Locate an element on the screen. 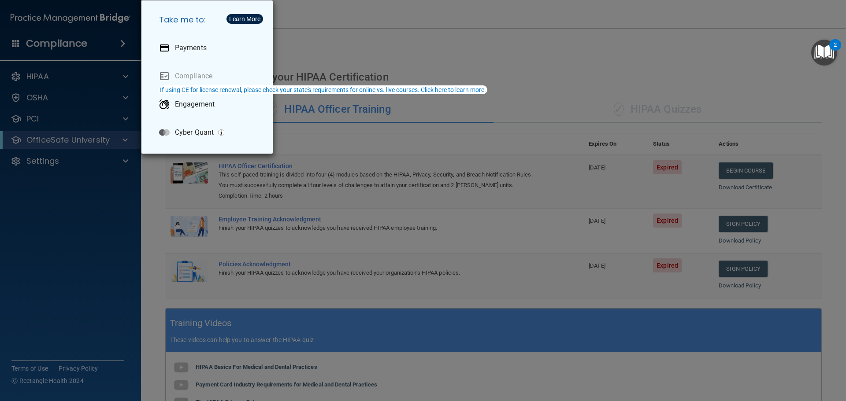 This screenshot has height=401, width=846. h5: Take me to: is located at coordinates (209, 20).